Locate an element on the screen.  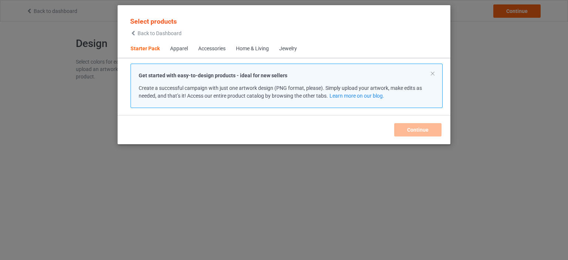
div: Apparel is located at coordinates (179, 49).